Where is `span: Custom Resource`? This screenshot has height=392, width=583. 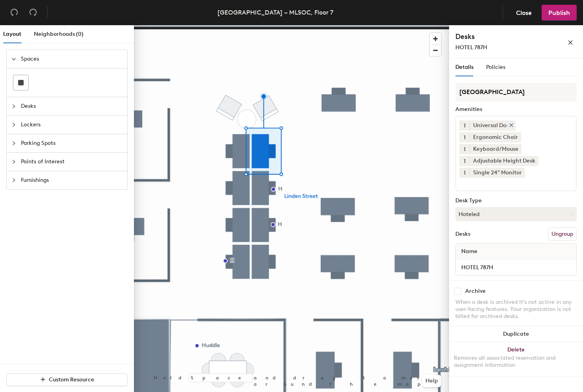
span: Custom Resource is located at coordinates (71, 379).